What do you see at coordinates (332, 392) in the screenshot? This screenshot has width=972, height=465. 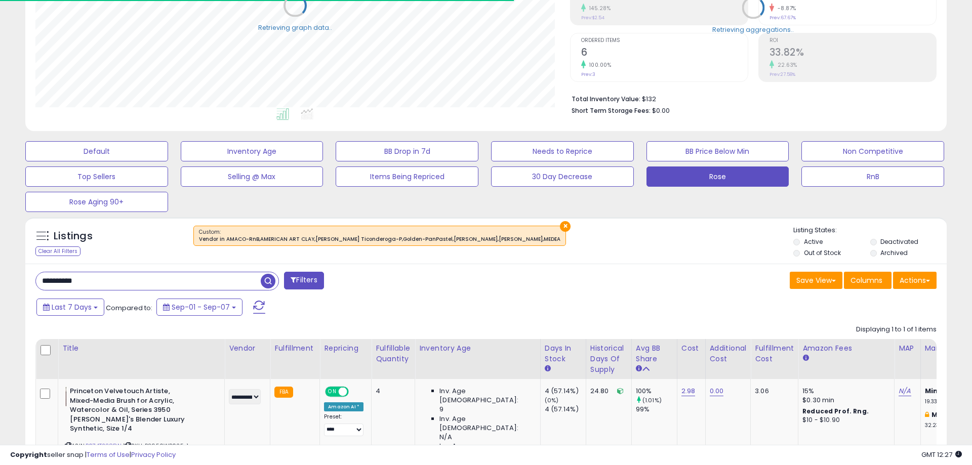 I see `span: ON` at bounding box center [332, 392].